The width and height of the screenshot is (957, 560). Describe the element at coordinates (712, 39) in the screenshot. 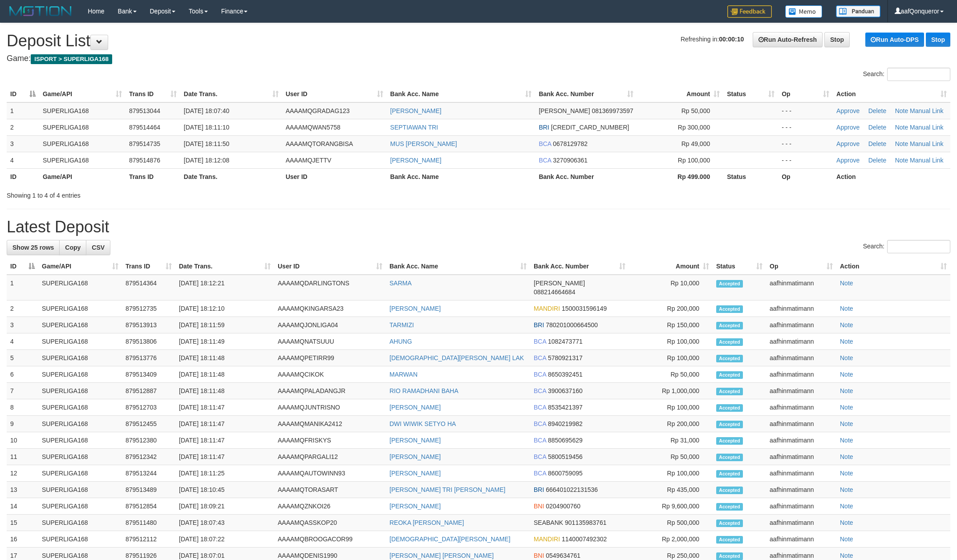

I see `span: Refreshing in:` at that location.